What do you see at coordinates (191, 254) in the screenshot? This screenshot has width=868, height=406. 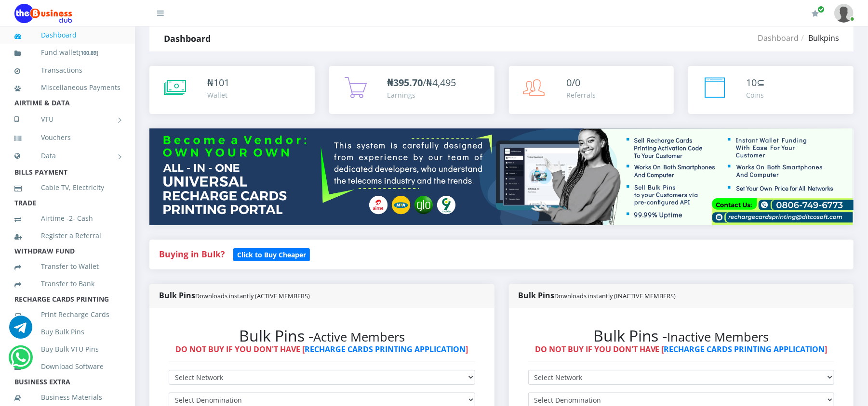 I see `strong: Buying in Bulk?` at bounding box center [191, 254].